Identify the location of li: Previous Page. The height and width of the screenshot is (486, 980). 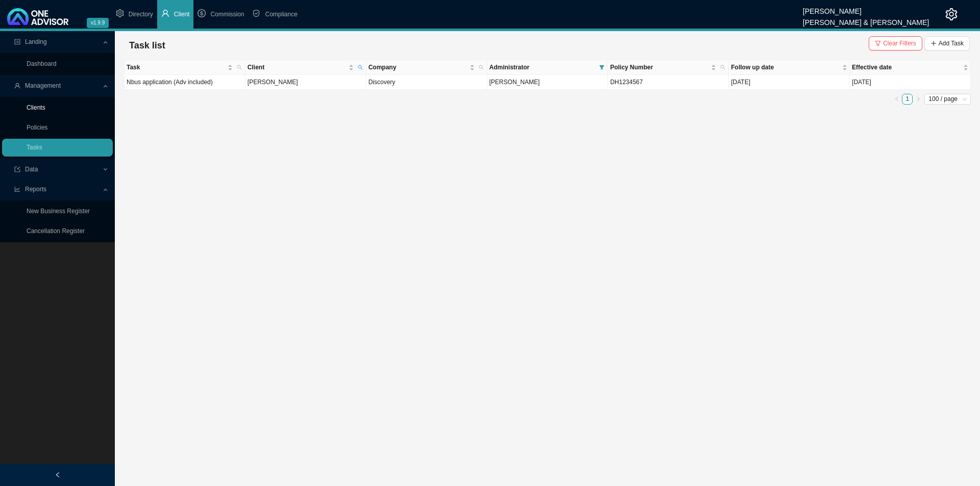
(896, 99).